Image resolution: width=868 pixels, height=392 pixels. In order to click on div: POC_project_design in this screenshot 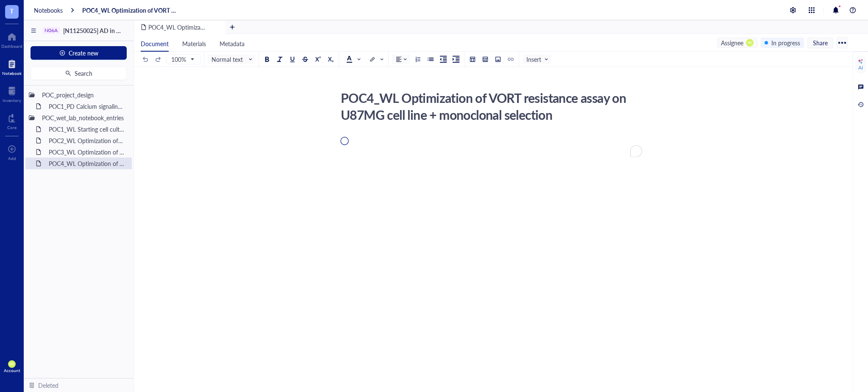, I will do `click(83, 95)`.